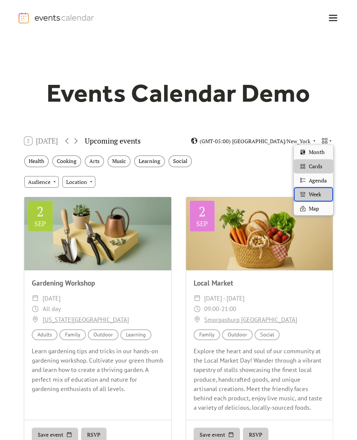 The height and width of the screenshot is (440, 357). I want to click on div: menu, so click(332, 18).